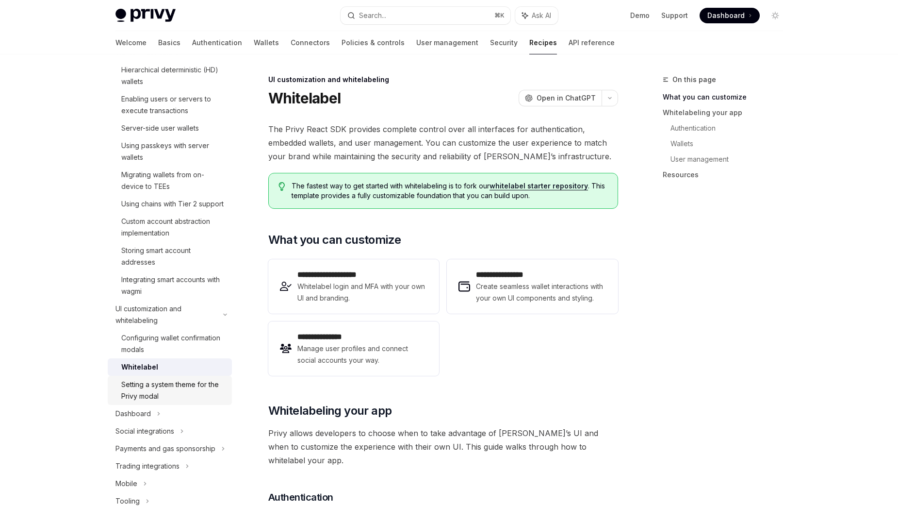 Image resolution: width=898 pixels, height=506 pixels. Describe the element at coordinates (542, 16) in the screenshot. I see `span: Ask AI` at that location.